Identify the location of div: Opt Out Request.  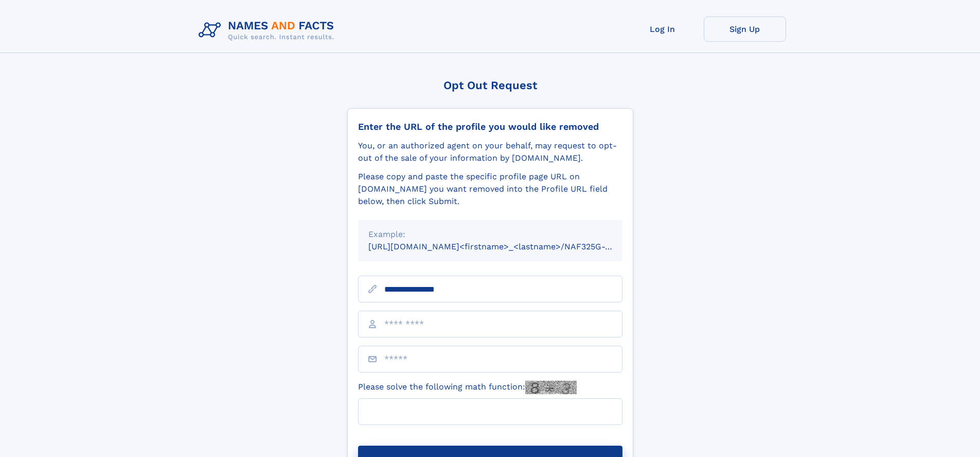
(490, 85).